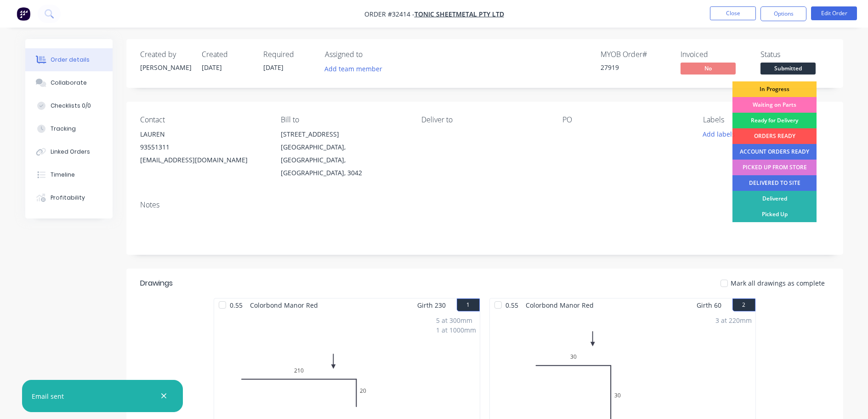 The height and width of the screenshot is (419, 868). What do you see at coordinates (227, 55) in the screenshot?
I see `div: Created` at bounding box center [227, 55].